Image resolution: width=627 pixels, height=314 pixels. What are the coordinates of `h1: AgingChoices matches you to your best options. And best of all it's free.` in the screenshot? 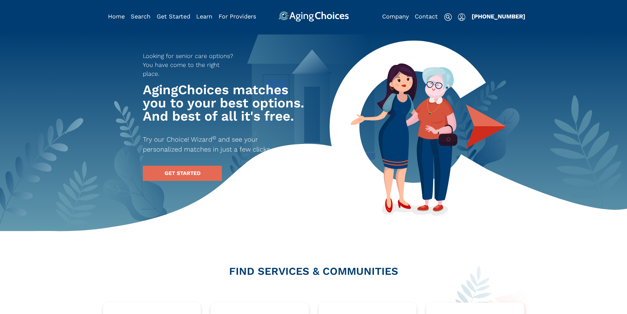 It's located at (225, 103).